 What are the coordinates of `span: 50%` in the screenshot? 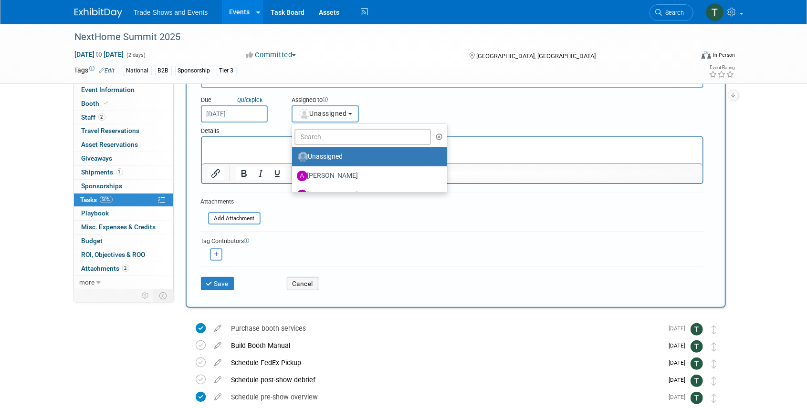 It's located at (106, 199).